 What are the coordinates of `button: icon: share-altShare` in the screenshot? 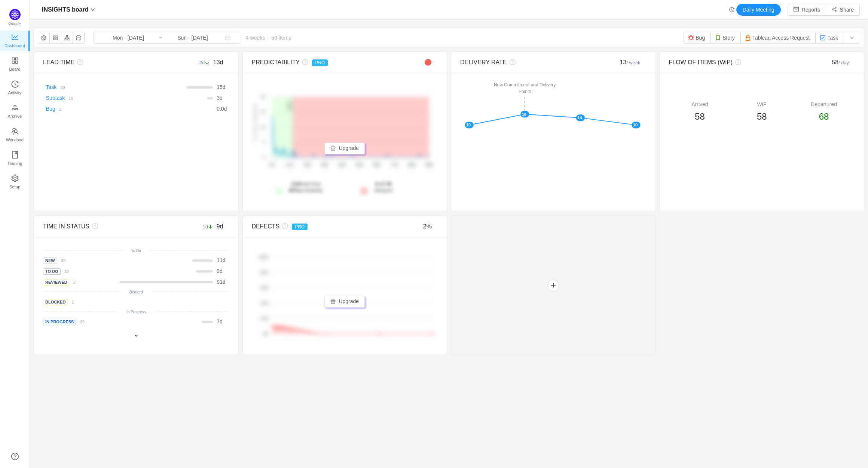 It's located at (843, 9).